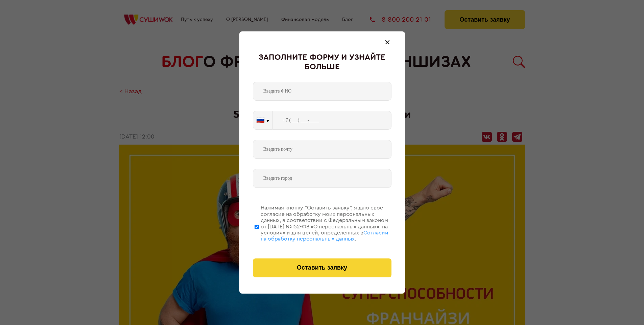  Describe the element at coordinates (322, 62) in the screenshot. I see `div: Заполните форму и узнайте больше` at that location.